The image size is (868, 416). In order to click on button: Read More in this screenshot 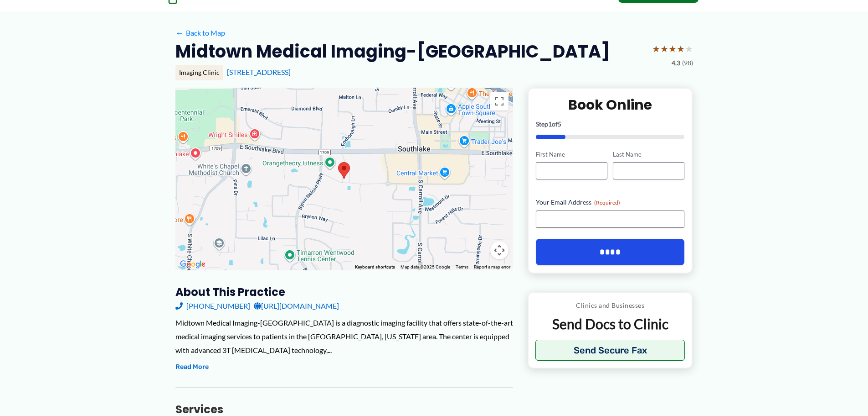, I will do `click(192, 367)`.